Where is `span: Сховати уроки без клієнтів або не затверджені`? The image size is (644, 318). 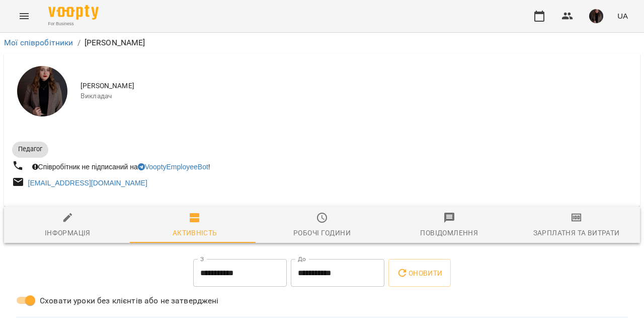 span: Сховати уроки без клієнтів або не затверджені is located at coordinates (129, 301).